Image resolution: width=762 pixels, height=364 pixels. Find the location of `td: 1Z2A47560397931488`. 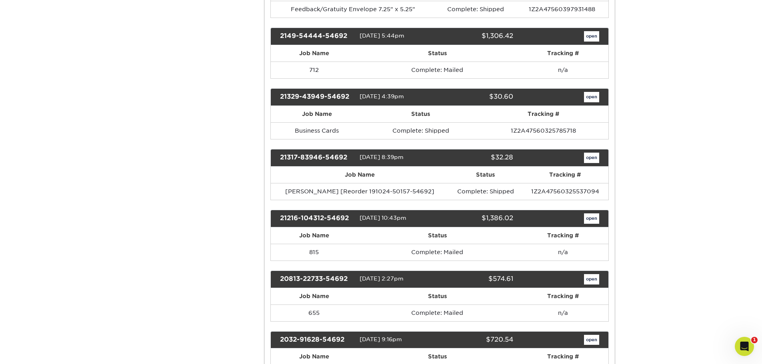

td: 1Z2A47560397931488 is located at coordinates (562, 9).